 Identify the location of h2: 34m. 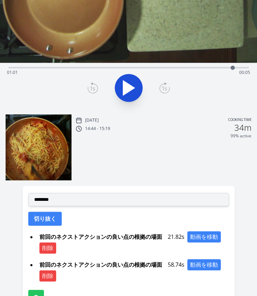
(243, 128).